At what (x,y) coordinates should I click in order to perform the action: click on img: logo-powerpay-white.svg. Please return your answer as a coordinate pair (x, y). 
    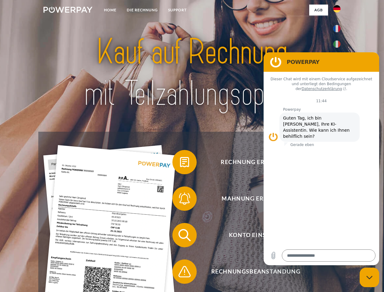
    Looking at the image, I should click on (68, 10).